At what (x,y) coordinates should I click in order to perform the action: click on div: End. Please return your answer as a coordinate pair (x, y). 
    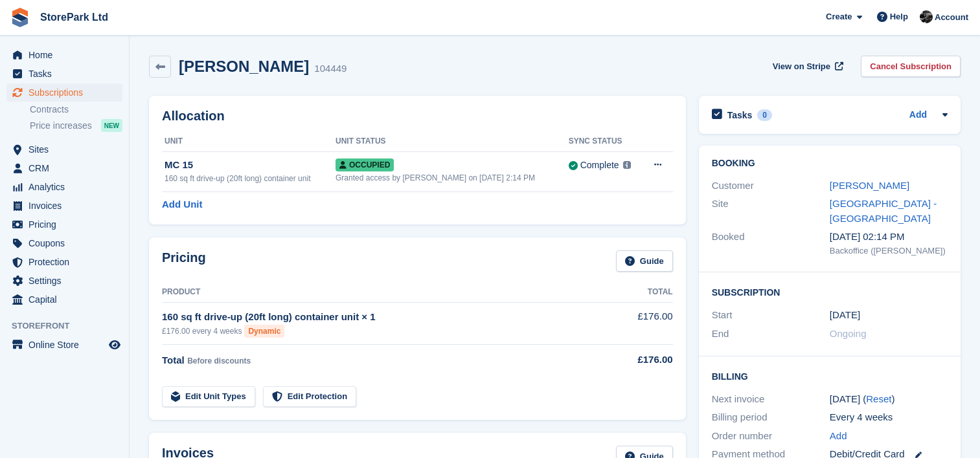
    Looking at the image, I should click on (771, 334).